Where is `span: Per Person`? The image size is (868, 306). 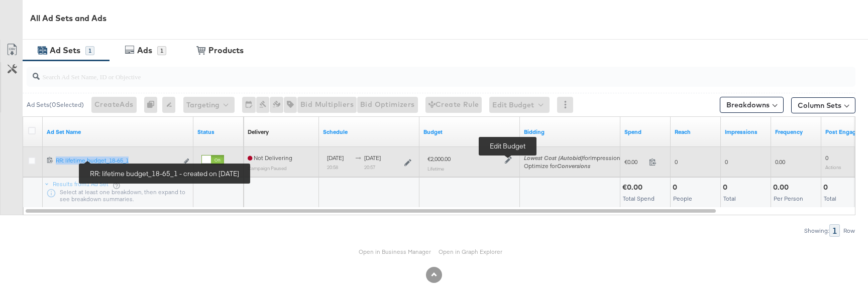
span: Per Person is located at coordinates (788, 198).